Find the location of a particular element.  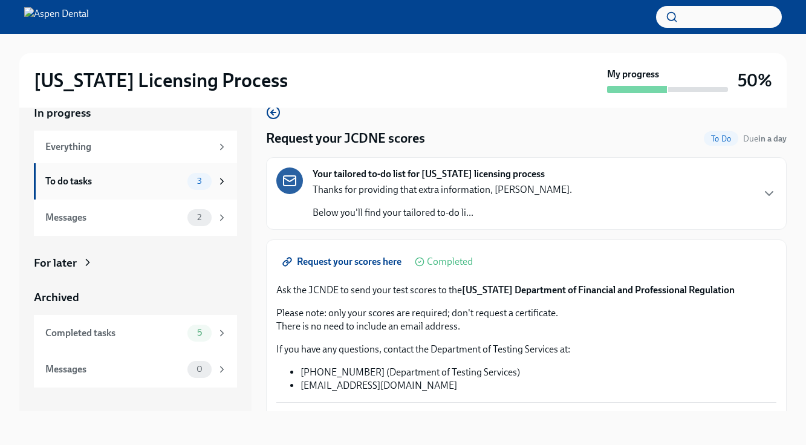

a: Messages2 is located at coordinates (135, 218).